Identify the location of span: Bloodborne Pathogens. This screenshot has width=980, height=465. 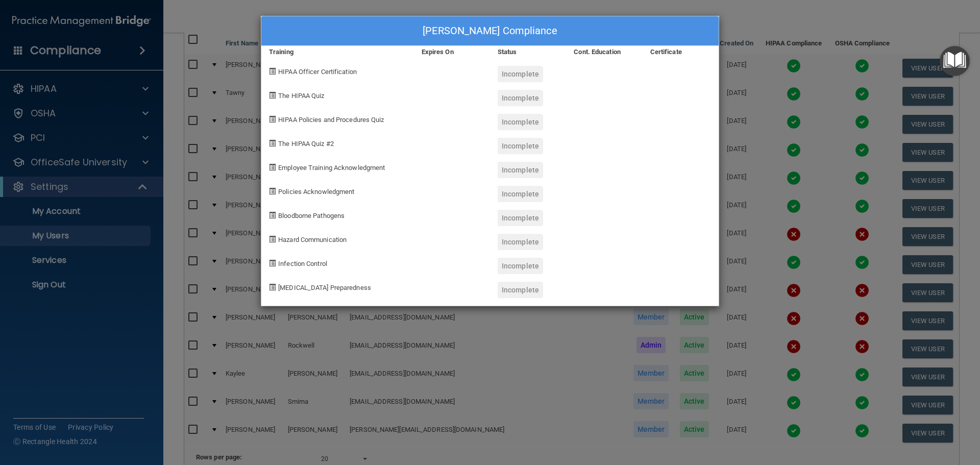
(312, 215).